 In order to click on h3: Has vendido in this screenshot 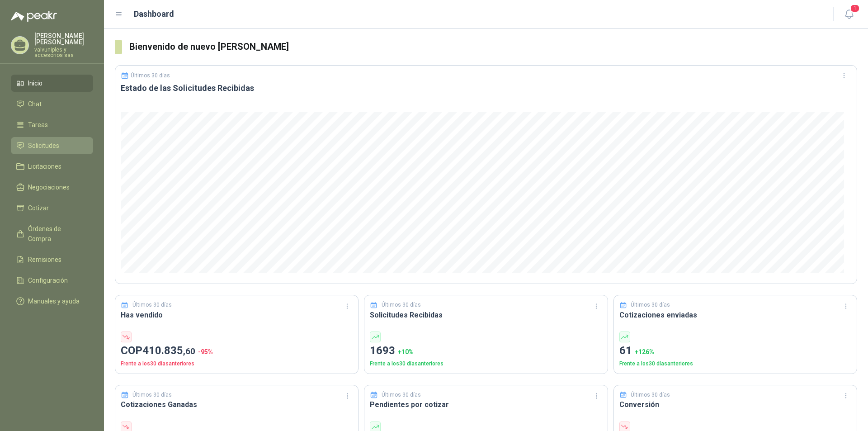, I will do `click(237, 315)`.